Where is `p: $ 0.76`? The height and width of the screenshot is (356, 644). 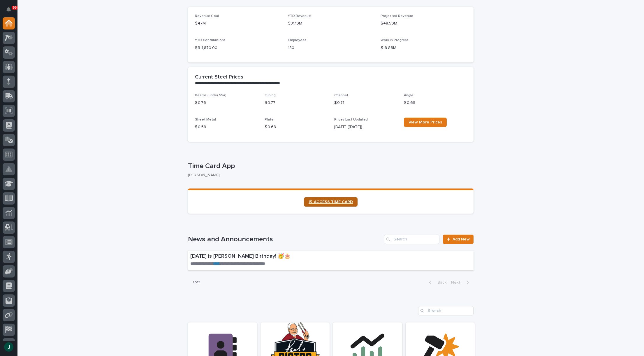
p: $ 0.76 is located at coordinates (226, 103).